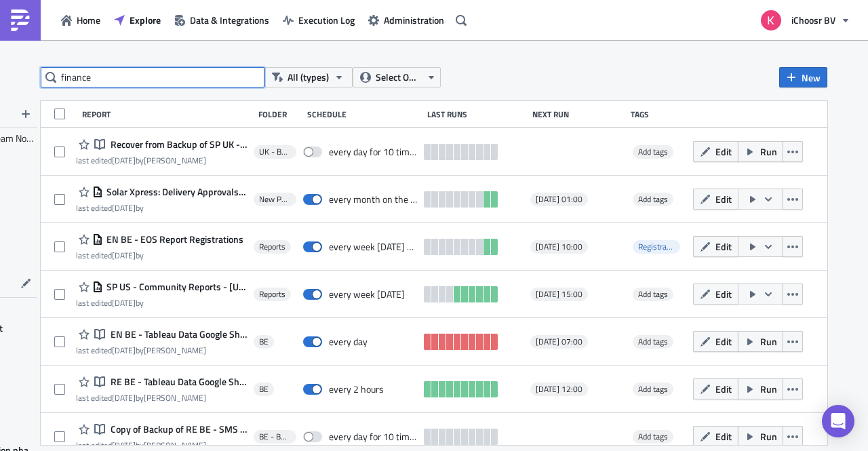  Describe the element at coordinates (81, 20) in the screenshot. I see `button: Home` at that location.